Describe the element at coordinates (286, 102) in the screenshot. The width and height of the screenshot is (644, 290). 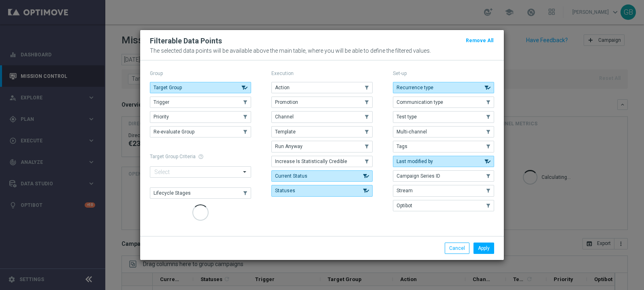
I see `span: Promotion` at that location.